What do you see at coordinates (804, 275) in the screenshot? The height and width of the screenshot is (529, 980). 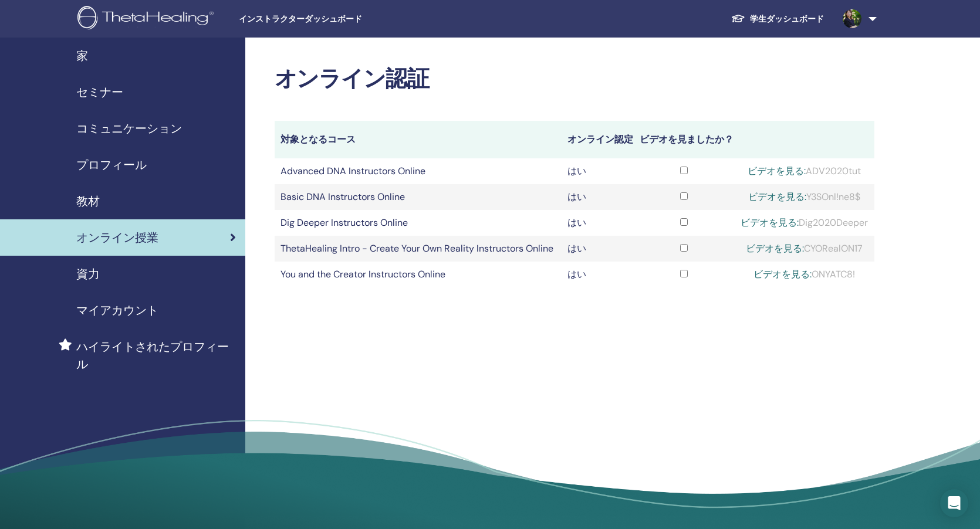 I see `div: ONYATC8!` at bounding box center [804, 275].